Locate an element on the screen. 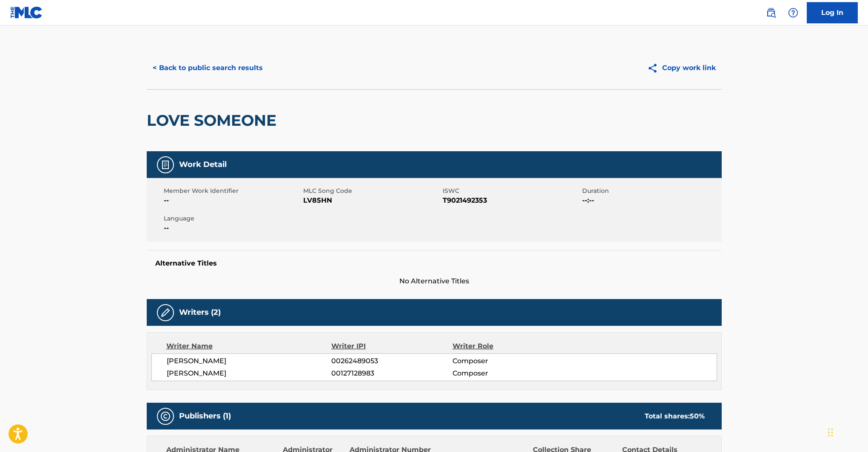 This screenshot has height=452, width=868. button: < Back to public search results is located at coordinates (208, 68).